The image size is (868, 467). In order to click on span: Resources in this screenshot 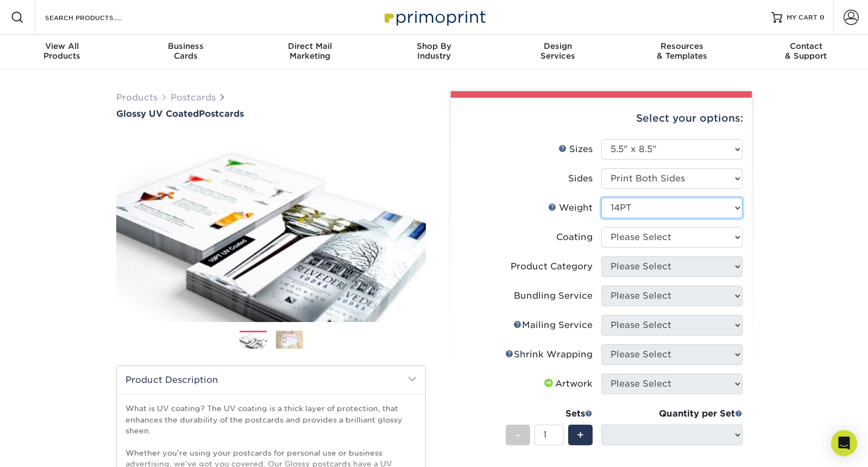, I will do `click(682, 46)`.